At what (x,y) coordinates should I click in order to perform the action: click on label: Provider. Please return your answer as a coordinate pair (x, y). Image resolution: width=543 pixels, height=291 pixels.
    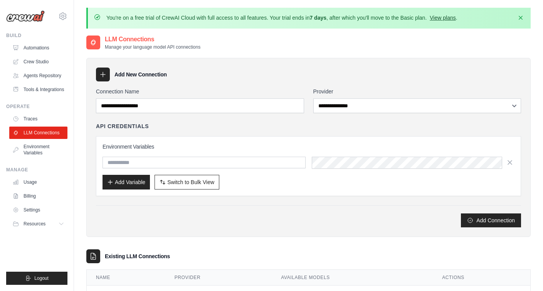
    Looking at the image, I should click on (418, 91).